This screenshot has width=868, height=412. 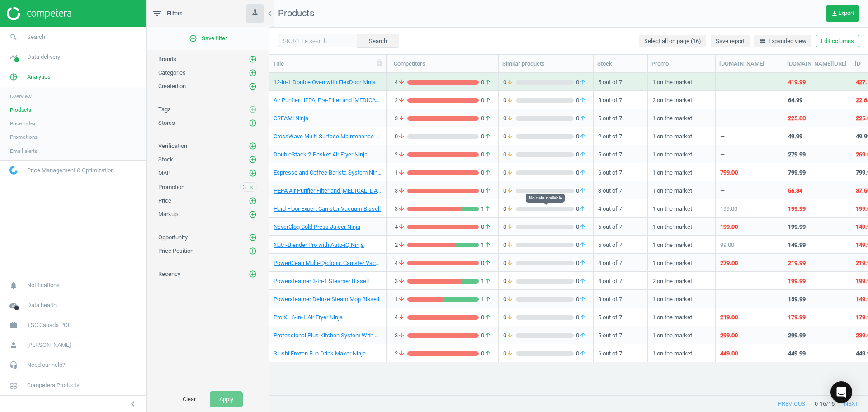 What do you see at coordinates (797, 281) in the screenshot?
I see `div: 199.99` at bounding box center [797, 281].